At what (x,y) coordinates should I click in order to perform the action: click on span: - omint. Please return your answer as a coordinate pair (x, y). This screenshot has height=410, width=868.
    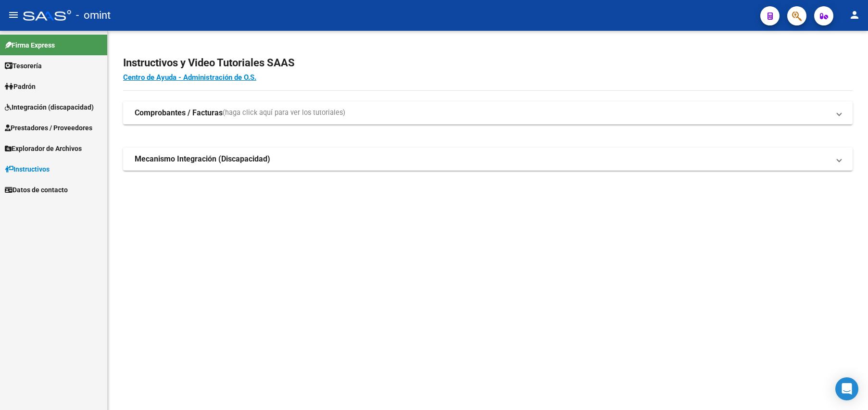
    Looking at the image, I should click on (93, 16).